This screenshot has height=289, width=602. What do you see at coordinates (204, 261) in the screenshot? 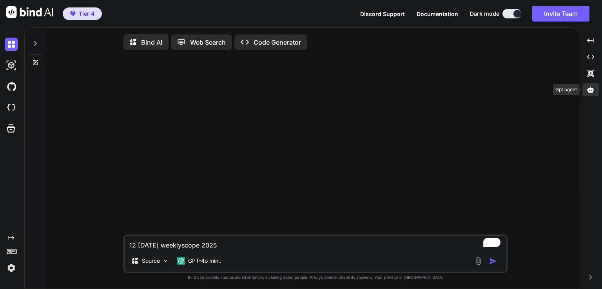
I see `p: GPT-4o min..` at bounding box center [204, 261].